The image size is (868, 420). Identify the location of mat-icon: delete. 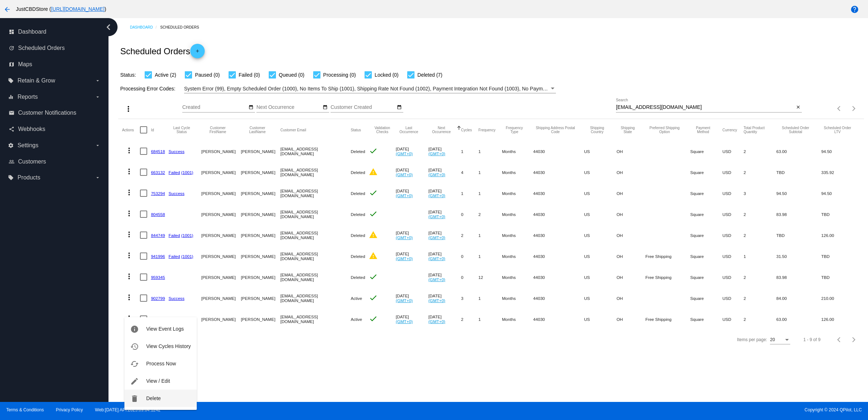
(135, 398).